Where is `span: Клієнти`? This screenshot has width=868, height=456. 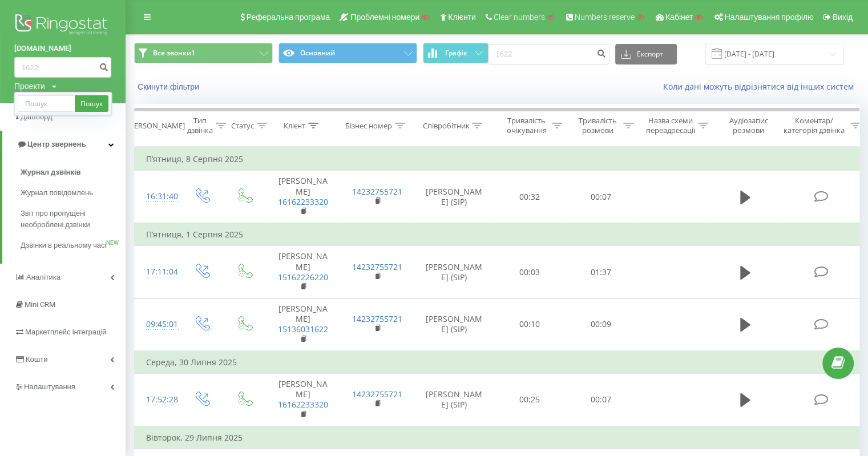
span: Клієнти is located at coordinates (462, 17).